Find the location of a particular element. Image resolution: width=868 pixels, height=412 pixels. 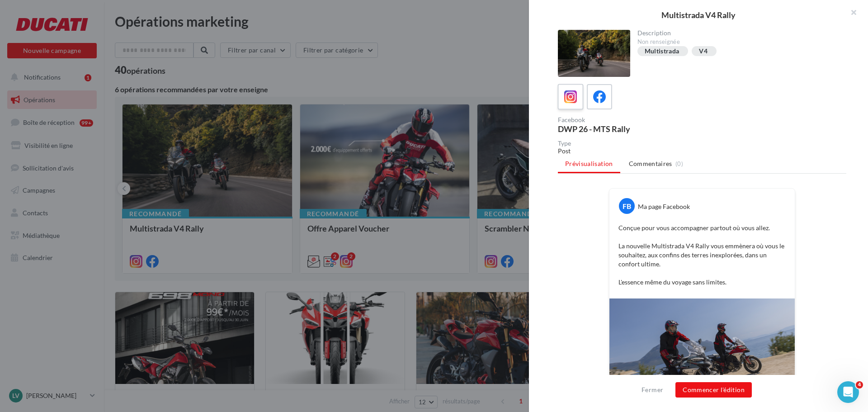

div: Non renseignée is located at coordinates (738, 42).